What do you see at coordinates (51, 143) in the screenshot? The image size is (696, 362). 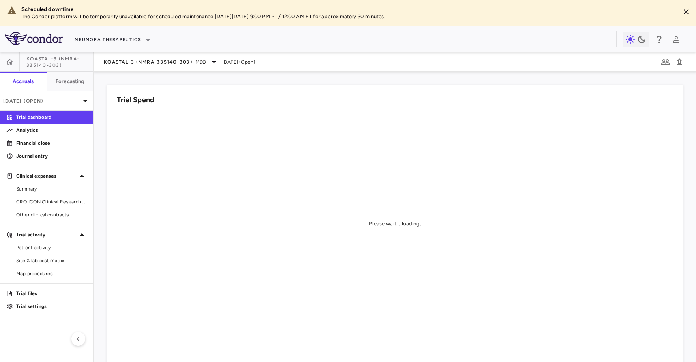 I see `p: Financial close` at bounding box center [51, 143].